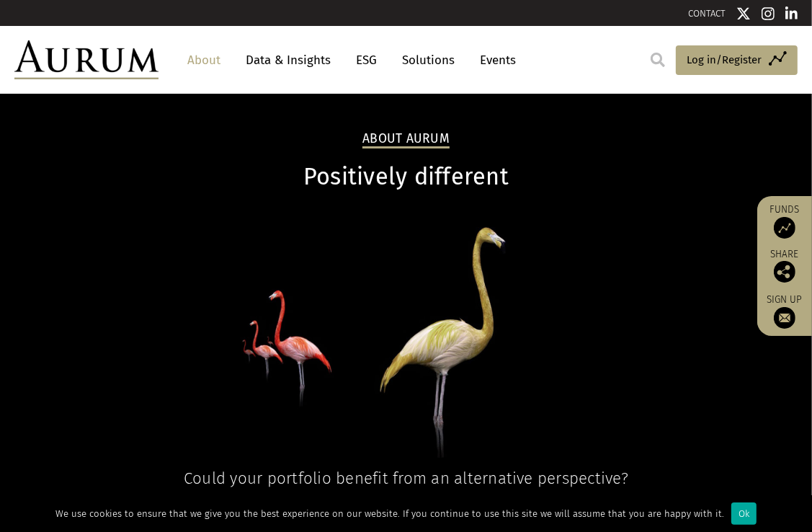 This screenshot has height=532, width=812. Describe the element at coordinates (204, 60) in the screenshot. I see `a: About` at that location.